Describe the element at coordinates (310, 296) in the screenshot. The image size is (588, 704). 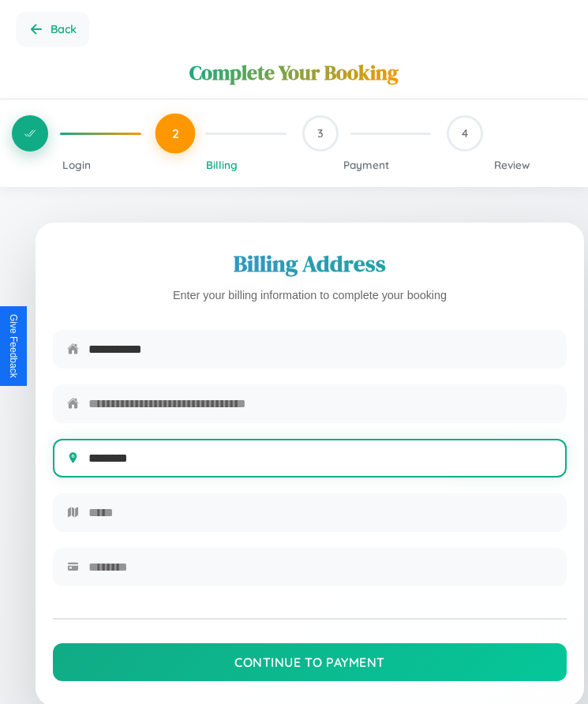
I see `p: Enter your billing information to complete your booking` at that location.